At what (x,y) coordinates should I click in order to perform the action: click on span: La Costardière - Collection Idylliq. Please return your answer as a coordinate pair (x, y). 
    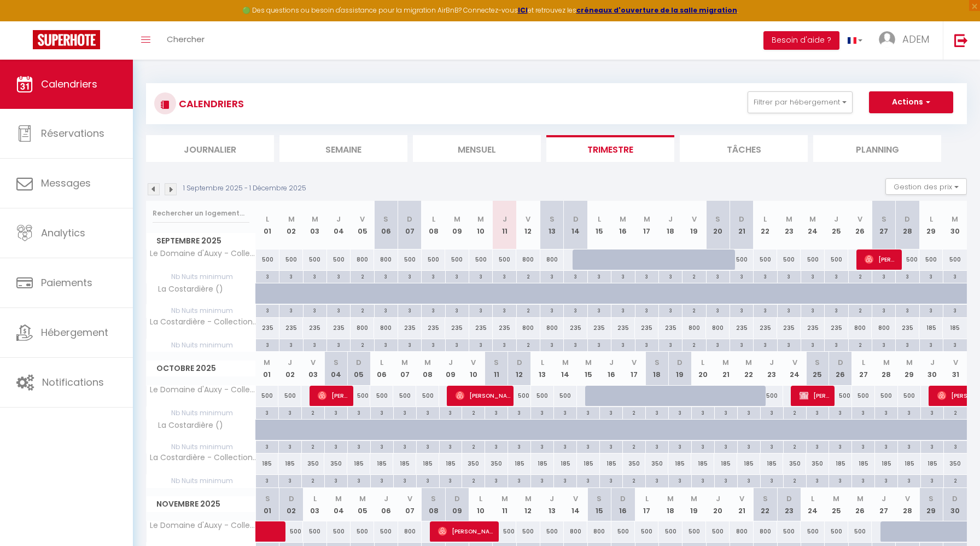
    Looking at the image, I should click on (203, 322).